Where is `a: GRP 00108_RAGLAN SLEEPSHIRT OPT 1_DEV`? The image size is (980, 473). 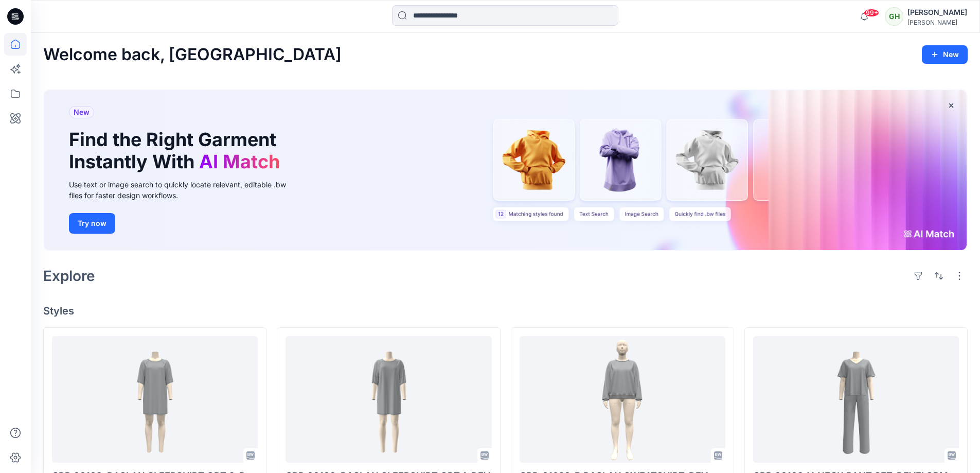
a: GRP 00108_RAGLAN SLEEPSHIRT OPT 1_DEV is located at coordinates (388, 399).